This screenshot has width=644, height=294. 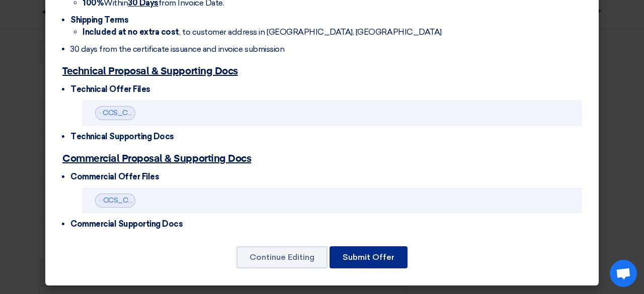 I want to click on strong: Included at no extra cost, so click(x=131, y=32).